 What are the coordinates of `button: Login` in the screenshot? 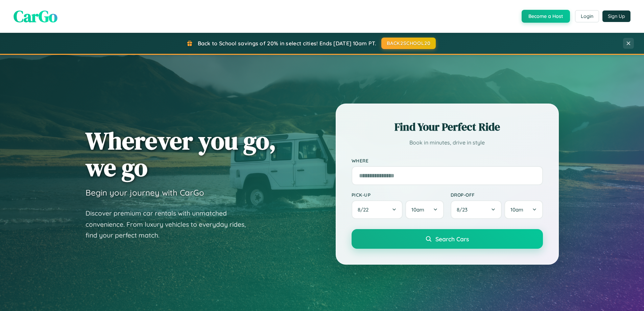 It's located at (587, 16).